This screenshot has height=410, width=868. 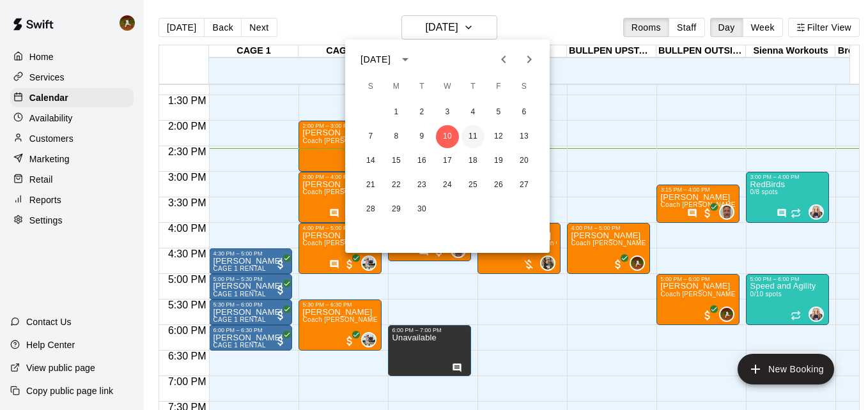 I want to click on button: 28, so click(x=370, y=210).